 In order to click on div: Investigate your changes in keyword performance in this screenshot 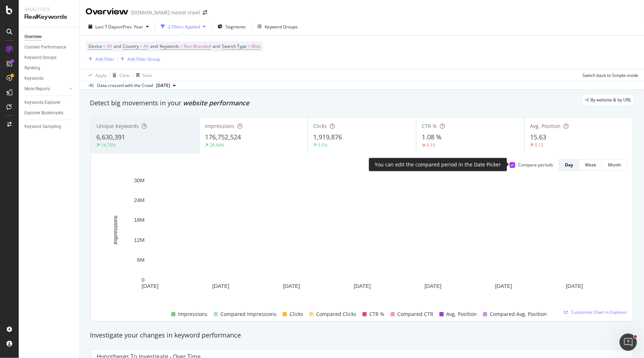, I will do `click(362, 335)`.